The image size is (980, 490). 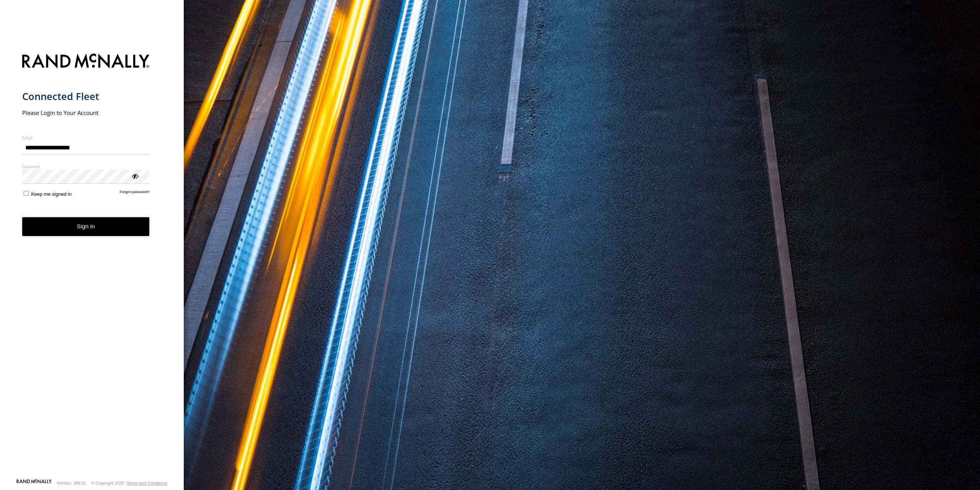 What do you see at coordinates (129, 483) in the screenshot?
I see `div: © Copyright 2025 -` at bounding box center [129, 483].